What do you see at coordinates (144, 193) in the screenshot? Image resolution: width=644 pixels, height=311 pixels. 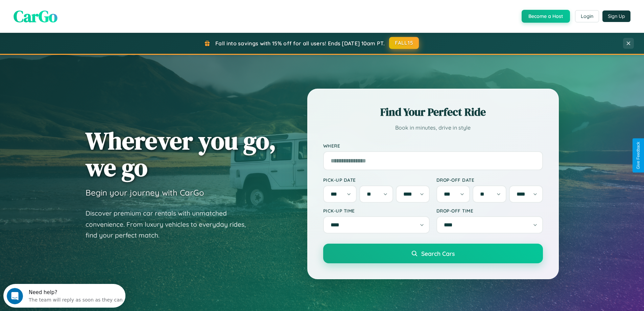 I see `h3: Begin your journey with CarGo` at bounding box center [144, 193].